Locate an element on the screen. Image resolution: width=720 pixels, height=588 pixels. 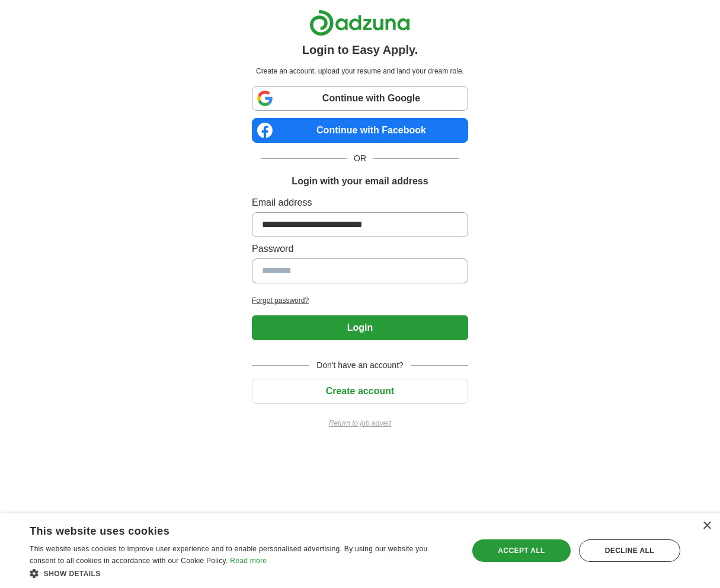
h1: Login to Easy Apply. is located at coordinates (361, 50).